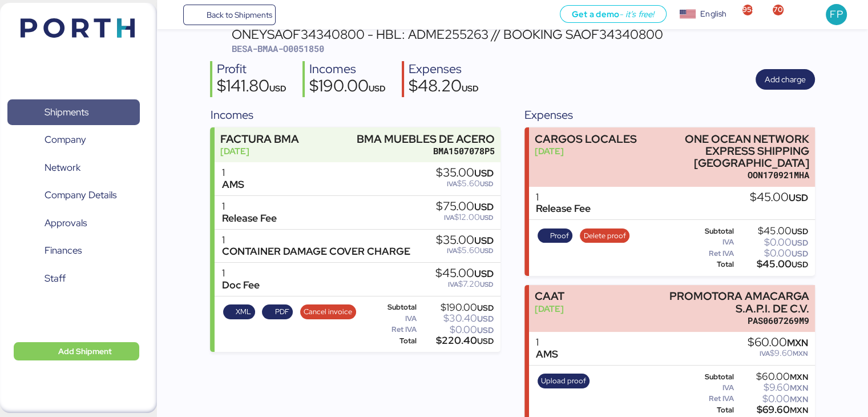 Image resolution: width=868 pixels, height=417 pixels. What do you see at coordinates (315, 251) in the screenshot?
I see `div: CONTAINER DAMAGE COVER CHARGE` at bounding box center [315, 251].